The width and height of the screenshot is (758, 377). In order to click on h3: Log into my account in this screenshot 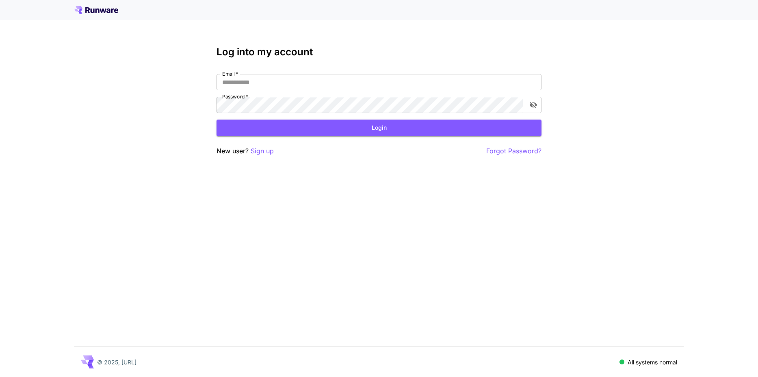, I will do `click(379, 52)`.